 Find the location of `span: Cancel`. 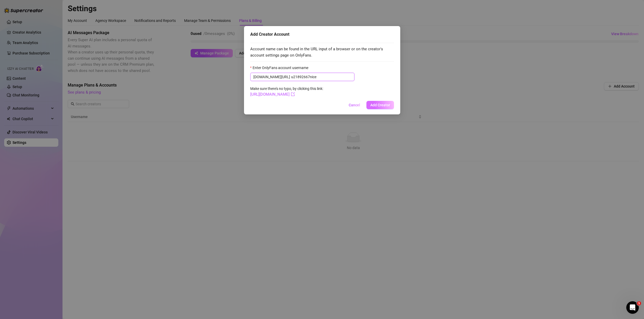

span: Cancel is located at coordinates (354, 105).